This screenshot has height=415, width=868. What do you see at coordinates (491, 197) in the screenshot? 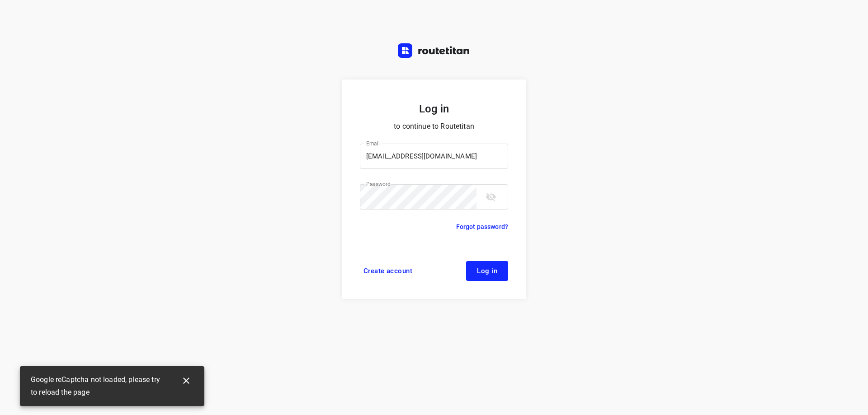
I see `button: toggle password visibility` at bounding box center [491, 197].